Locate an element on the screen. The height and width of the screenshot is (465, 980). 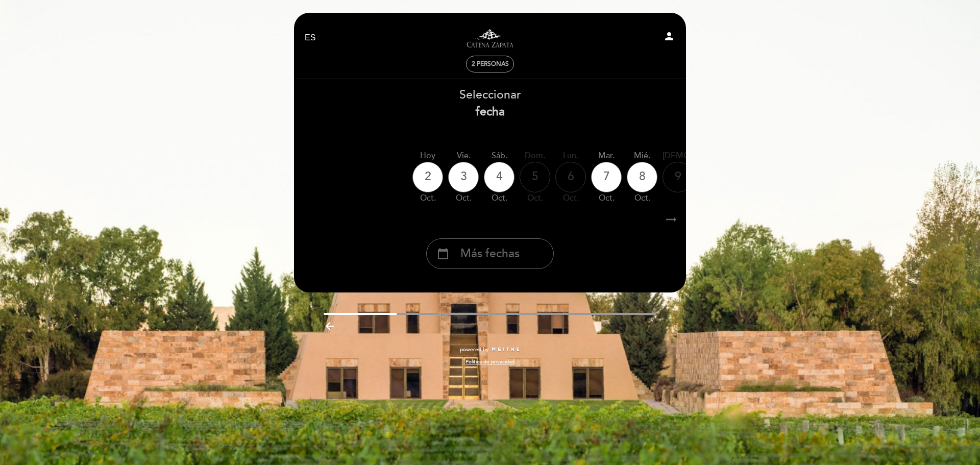
span: Más fechas is located at coordinates (490, 254).